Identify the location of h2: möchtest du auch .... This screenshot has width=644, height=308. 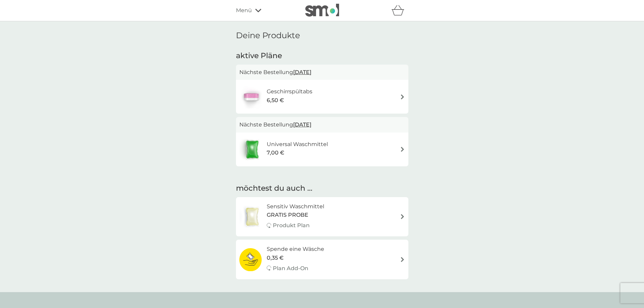
(322, 188).